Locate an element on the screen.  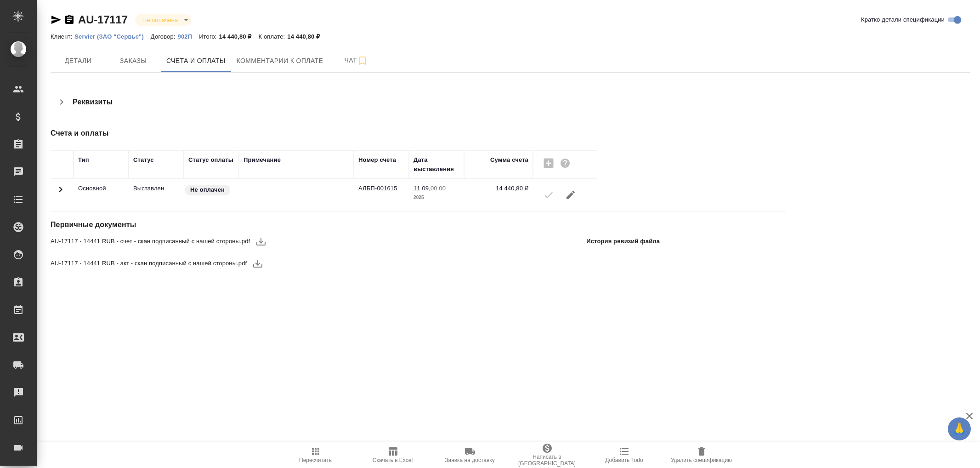
p: Все изменения в спецификации заблокированы is located at coordinates (157, 189).